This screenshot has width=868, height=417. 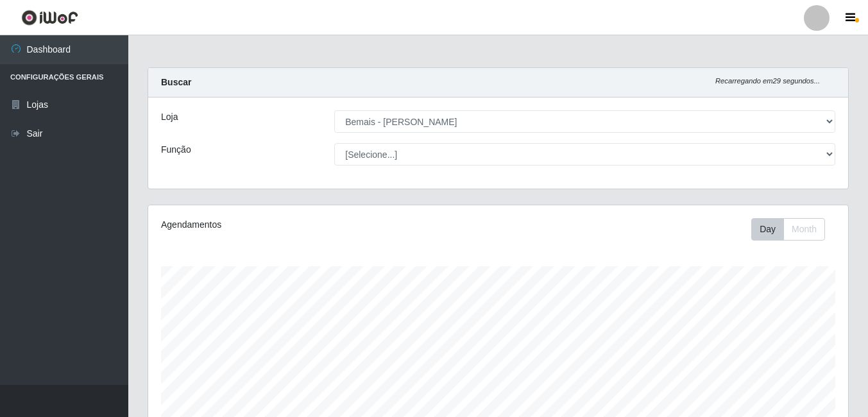 I want to click on i: Recarregando em 29 segundos..., so click(x=768, y=81).